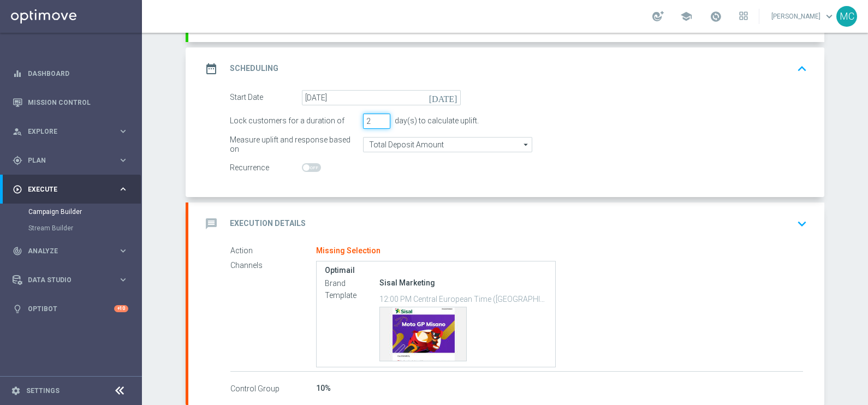 The image size is (868, 405). What do you see at coordinates (266, 168) in the screenshot?
I see `div: Recurrence` at bounding box center [266, 168].